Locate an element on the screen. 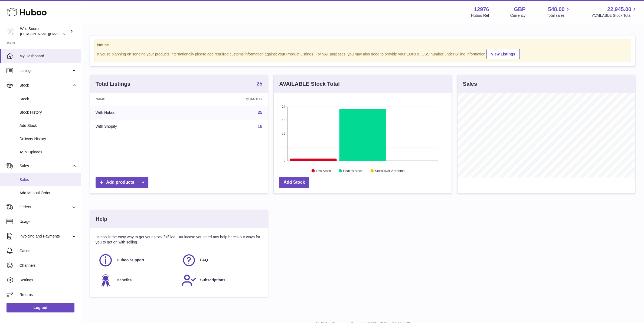  strong: GBP is located at coordinates (519, 9).